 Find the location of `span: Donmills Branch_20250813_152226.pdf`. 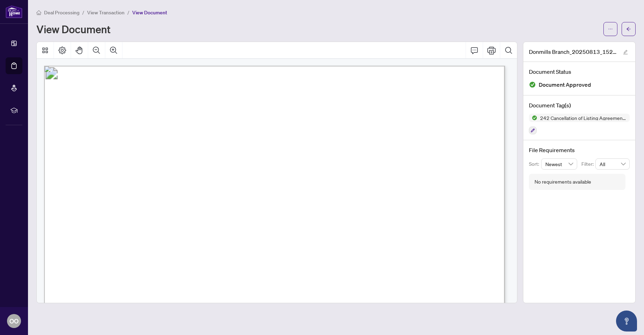

span: Donmills Branch_20250813_152226.pdf is located at coordinates (573, 52).